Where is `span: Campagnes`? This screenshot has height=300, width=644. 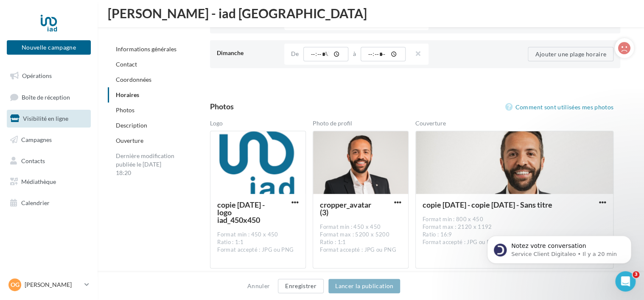
span: Campagnes is located at coordinates (37, 139).